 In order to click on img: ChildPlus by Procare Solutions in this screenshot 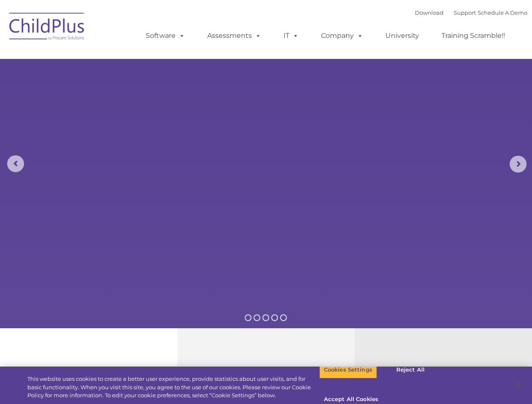, I will do `click(47, 28)`.